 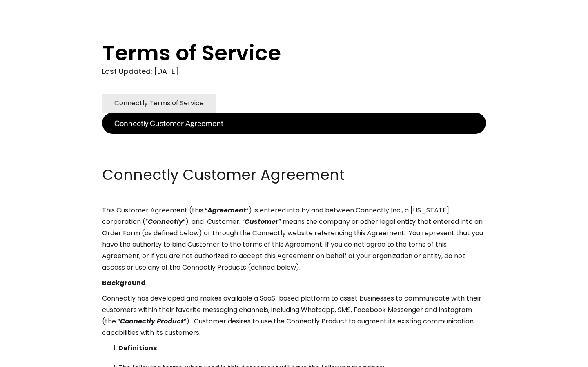 What do you see at coordinates (33, 358) in the screenshot?
I see `ul: Language list` at bounding box center [33, 358].